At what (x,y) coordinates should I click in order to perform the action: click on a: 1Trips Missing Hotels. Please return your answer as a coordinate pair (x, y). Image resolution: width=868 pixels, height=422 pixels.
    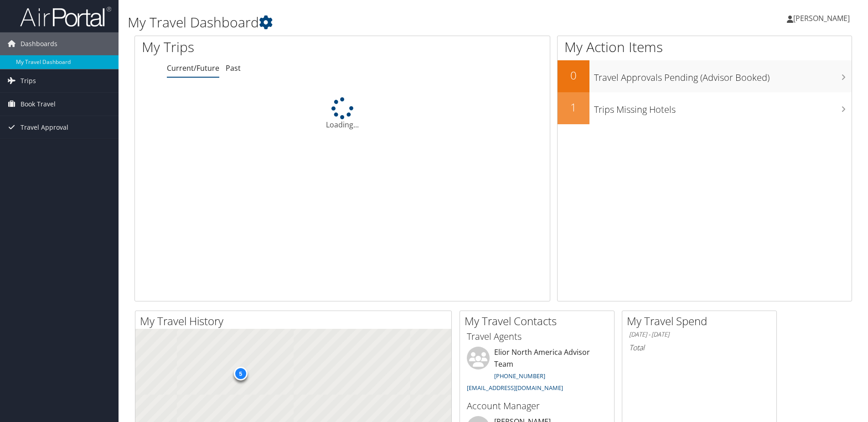
    Looking at the image, I should click on (705, 108).